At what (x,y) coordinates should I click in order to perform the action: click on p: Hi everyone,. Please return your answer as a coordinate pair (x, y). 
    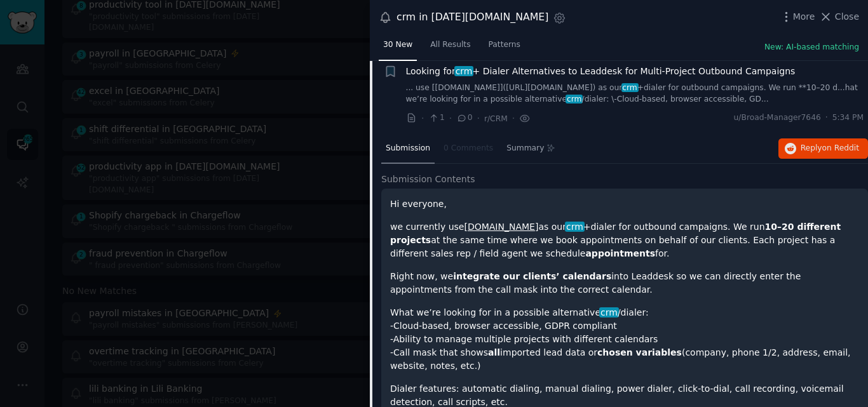
    Looking at the image, I should click on (625, 204).